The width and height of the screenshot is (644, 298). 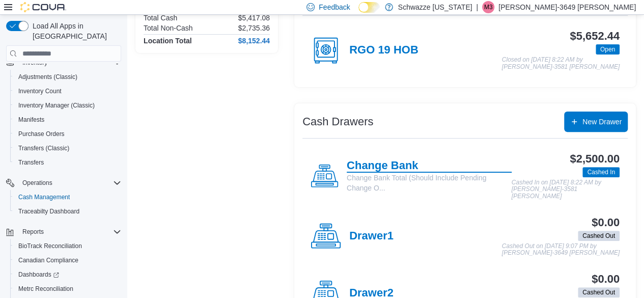 I want to click on button: Adjustments (Classic), so click(x=68, y=77).